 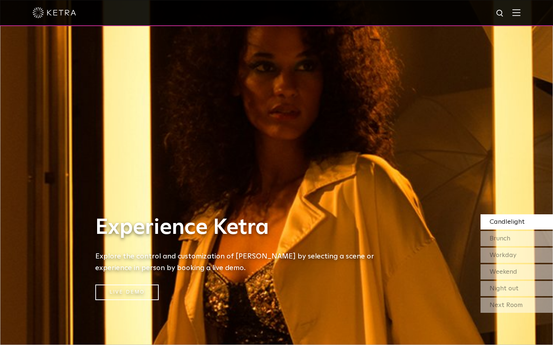 What do you see at coordinates (127, 292) in the screenshot?
I see `a: Live Demo` at bounding box center [127, 292].